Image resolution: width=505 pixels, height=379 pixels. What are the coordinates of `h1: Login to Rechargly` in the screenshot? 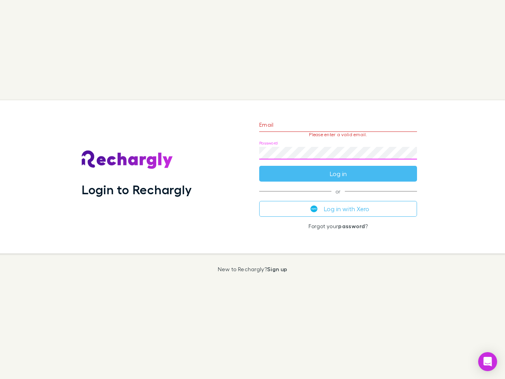 It's located at (137, 190).